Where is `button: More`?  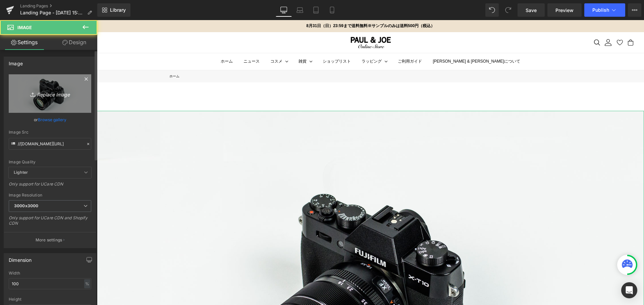
button: More is located at coordinates (635, 10).